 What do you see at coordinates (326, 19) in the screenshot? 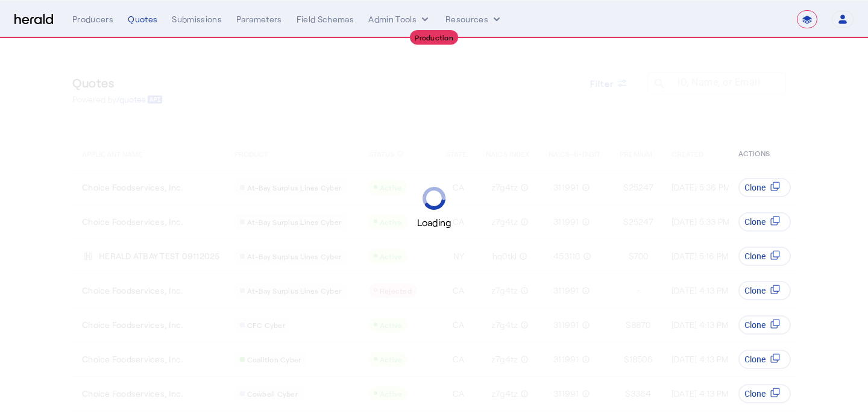
I see `div: Field Schemas` at bounding box center [326, 19].